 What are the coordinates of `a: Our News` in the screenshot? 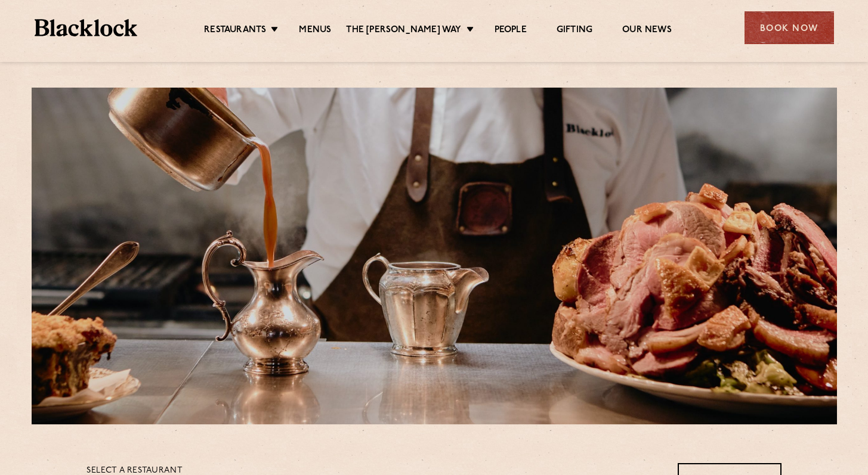 It's located at (646, 31).